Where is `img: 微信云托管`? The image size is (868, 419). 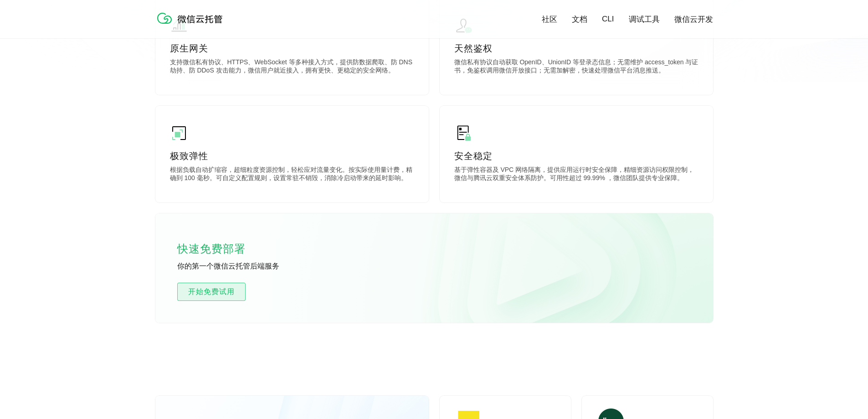 img: 微信云托管 is located at coordinates (192, 18).